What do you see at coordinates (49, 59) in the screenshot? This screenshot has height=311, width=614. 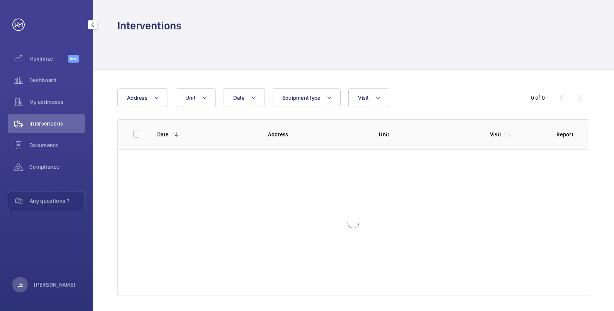 I see `span: Maximize` at bounding box center [49, 59].